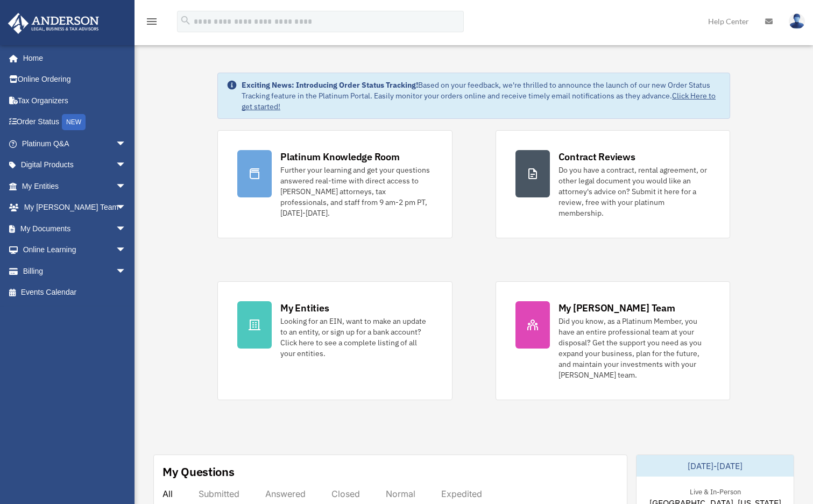  What do you see at coordinates (185, 21) in the screenshot?
I see `i: search` at bounding box center [185, 21].